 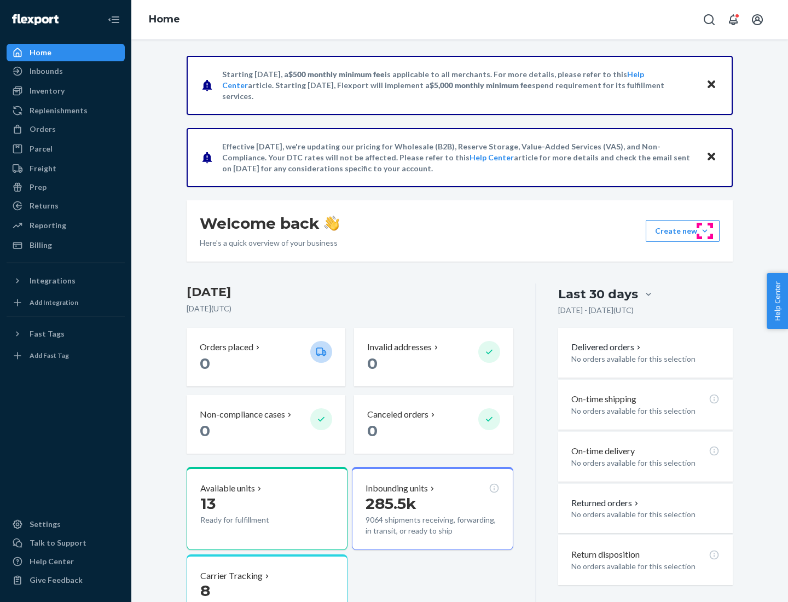 I want to click on button: Orders placed 0, so click(x=266, y=357).